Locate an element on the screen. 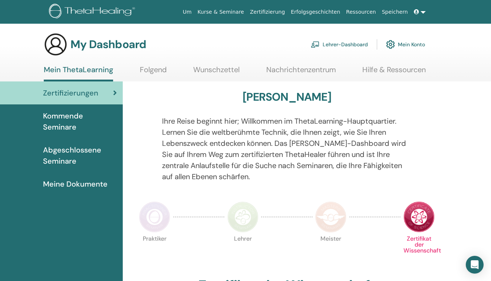 The width and height of the screenshot is (491, 281). a: Zertifizierung is located at coordinates (267, 12).